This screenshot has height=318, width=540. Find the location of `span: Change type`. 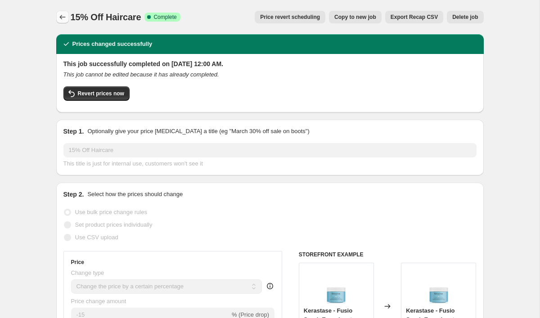

span: Change type is located at coordinates (88, 273).